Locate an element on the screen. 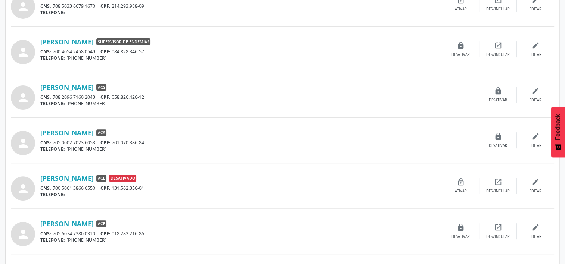 Image resolution: width=565 pixels, height=264 pixels. div: 708 2096 7160 2043 058.826.426-12 is located at coordinates (260, 97).